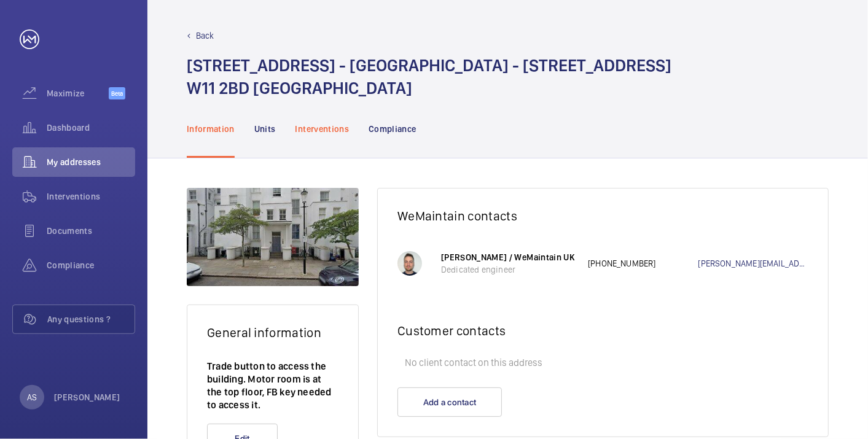 The width and height of the screenshot is (868, 439). What do you see at coordinates (273, 332) in the screenshot?
I see `h2: General information` at bounding box center [273, 332].